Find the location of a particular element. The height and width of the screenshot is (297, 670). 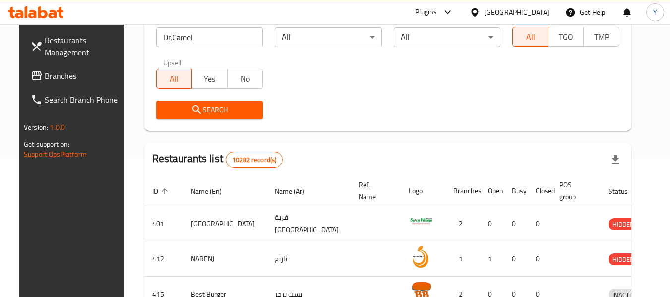

td: 401 is located at coordinates (164, 224).